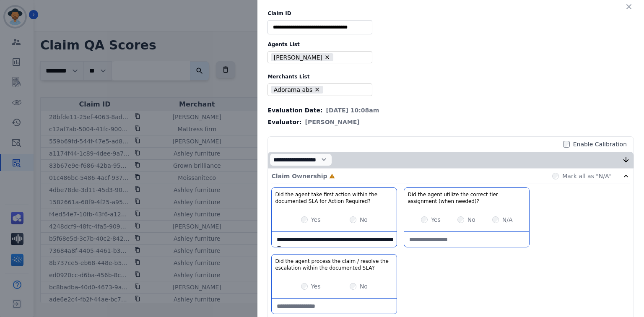  Describe the element at coordinates (451, 77) in the screenshot. I see `label: Merchants List` at that location.